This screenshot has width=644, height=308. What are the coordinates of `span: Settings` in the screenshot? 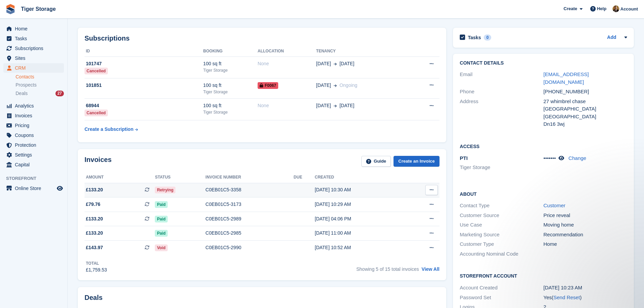 It's located at (35, 155).